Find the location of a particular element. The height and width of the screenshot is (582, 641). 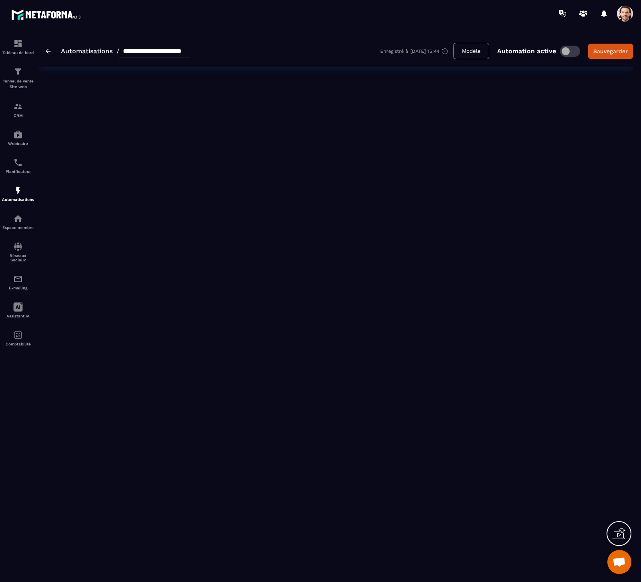

p: Espace membre is located at coordinates (18, 228).